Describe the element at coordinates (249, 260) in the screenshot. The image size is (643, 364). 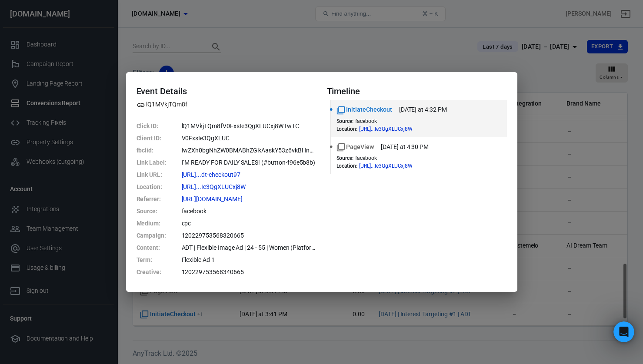
I see `dd: Flexible Ad 1` at that location.